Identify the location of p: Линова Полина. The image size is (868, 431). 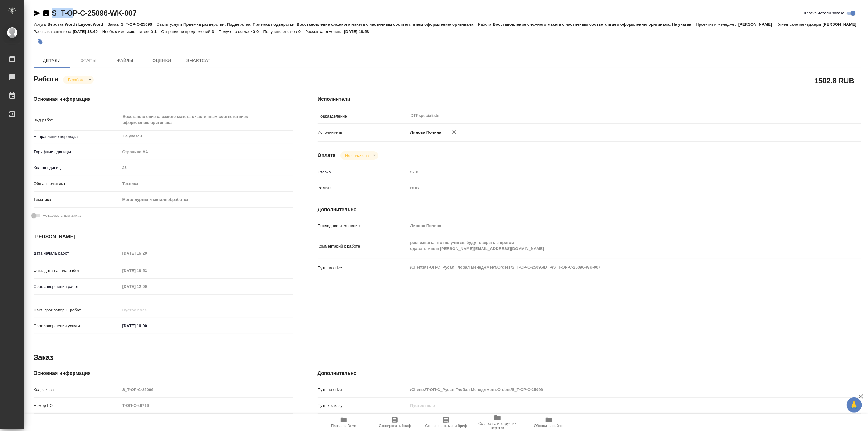
(425, 133).